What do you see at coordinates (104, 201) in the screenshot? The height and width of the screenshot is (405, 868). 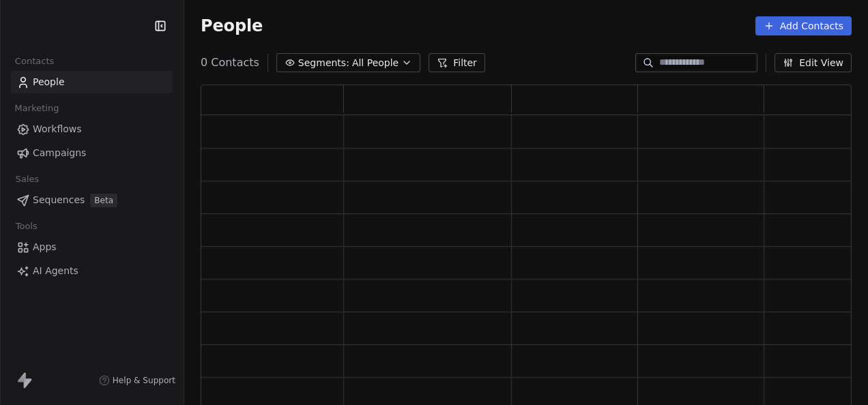 I see `span: Beta` at bounding box center [104, 201].